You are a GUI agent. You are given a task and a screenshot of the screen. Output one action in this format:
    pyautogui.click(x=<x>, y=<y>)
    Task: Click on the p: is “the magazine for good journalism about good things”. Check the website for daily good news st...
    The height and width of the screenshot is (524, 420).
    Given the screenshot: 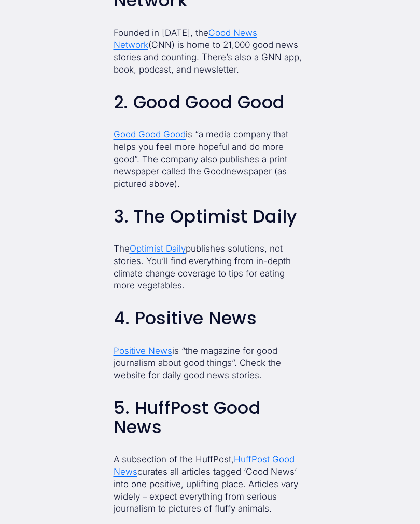 What is the action you would take?
    pyautogui.click(x=210, y=363)
    